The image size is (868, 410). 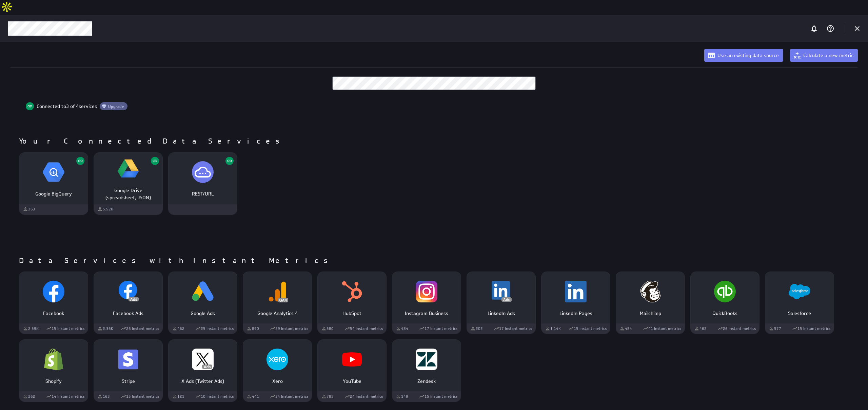 What do you see at coordinates (330, 396) in the screenshot?
I see `span: 785` at bounding box center [330, 396].